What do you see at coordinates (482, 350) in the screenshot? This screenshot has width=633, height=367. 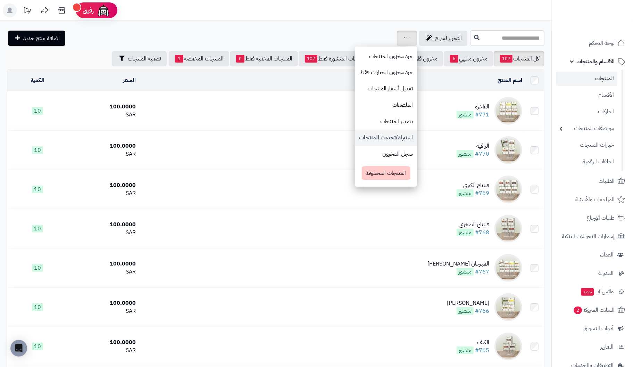 I see `a: #765` at bounding box center [482, 350].